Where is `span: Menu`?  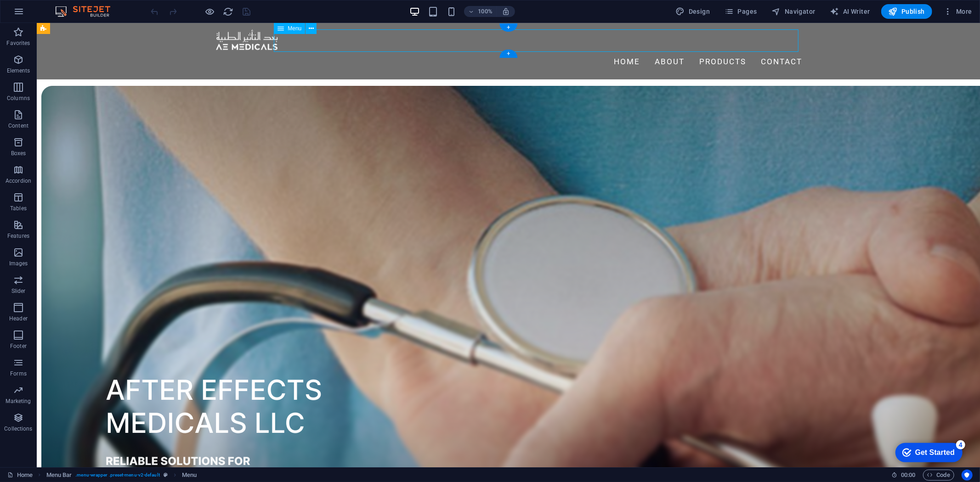 span: Menu is located at coordinates (294, 29).